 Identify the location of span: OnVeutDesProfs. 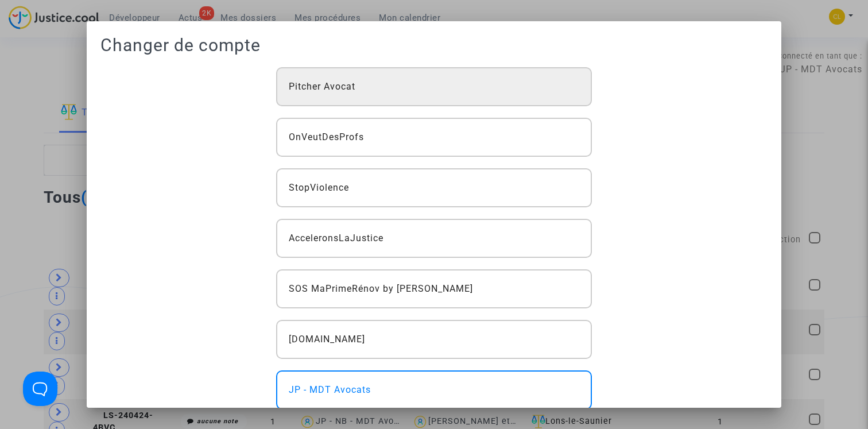
(326, 137).